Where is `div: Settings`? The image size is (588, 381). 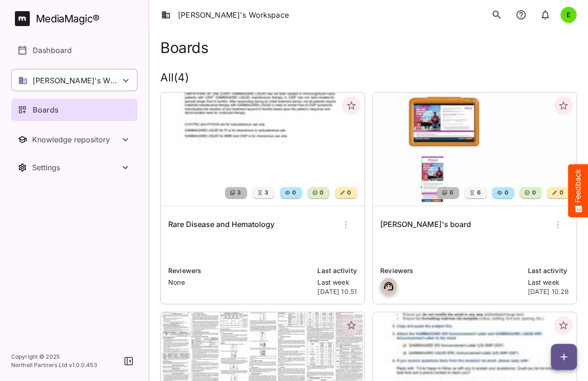
div: Settings is located at coordinates (76, 168).